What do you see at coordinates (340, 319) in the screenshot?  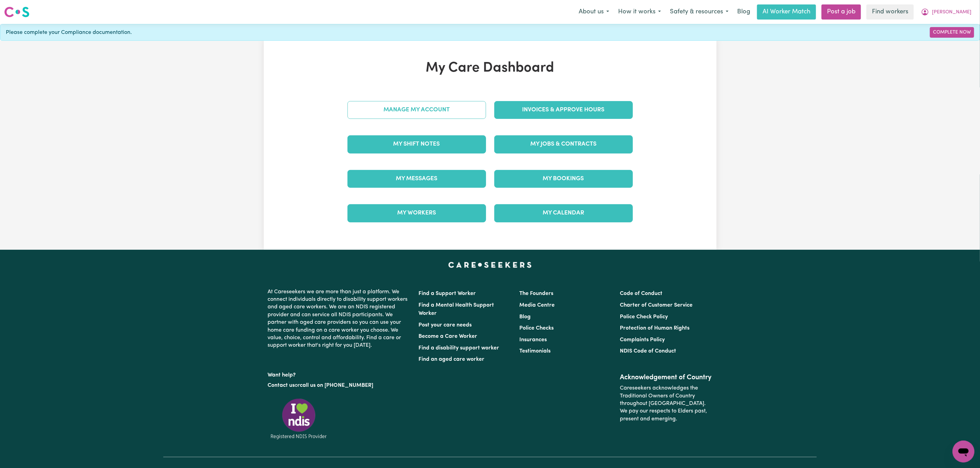 I see `p: At Careseekers we are more than just a platform. We connect individuals directly to disability su...` at bounding box center [340, 319].